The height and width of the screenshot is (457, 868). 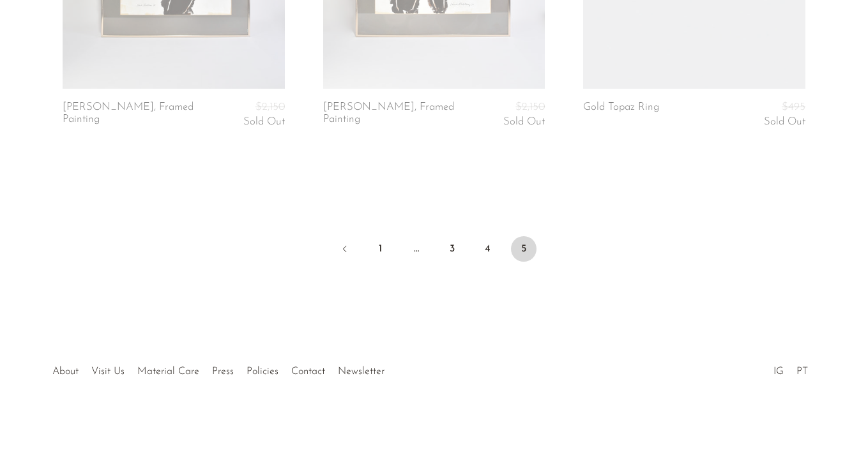 What do you see at coordinates (218, 368) in the screenshot?
I see `ul: Quick links` at bounding box center [218, 368].